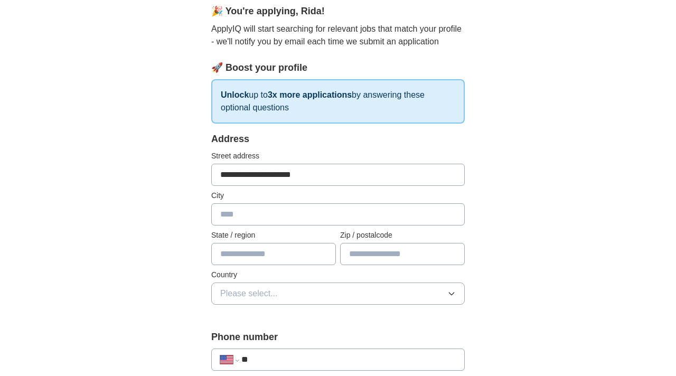 This screenshot has height=376, width=676. What do you see at coordinates (309, 94) in the screenshot?
I see `strong: 3x more applications` at bounding box center [309, 94].